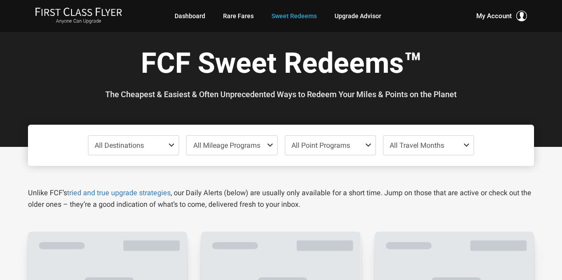 Image resolution: width=562 pixels, height=280 pixels. What do you see at coordinates (281, 199) in the screenshot?
I see `p: Unlike FCF’s , our Daily Alerts (below) are usually only available for a short time. Jump on thos...` at bounding box center [281, 199].